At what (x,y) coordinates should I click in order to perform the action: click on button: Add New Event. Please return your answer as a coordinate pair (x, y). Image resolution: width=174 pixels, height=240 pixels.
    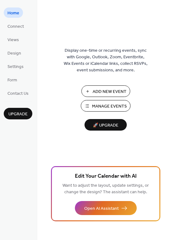
    Looking at the image, I should click on (106, 91).